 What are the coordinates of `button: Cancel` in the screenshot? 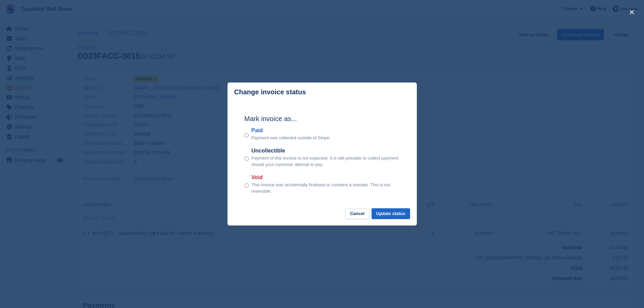 It's located at (357, 214).